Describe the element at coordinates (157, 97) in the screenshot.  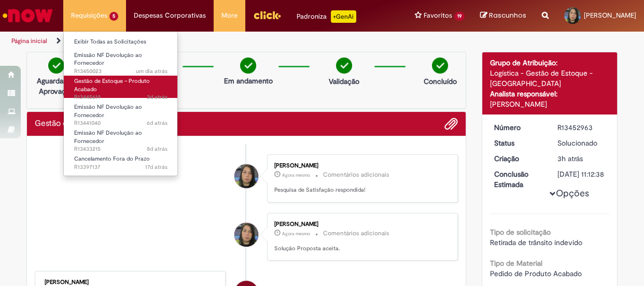
I see `span: 3d atrás` at that location.